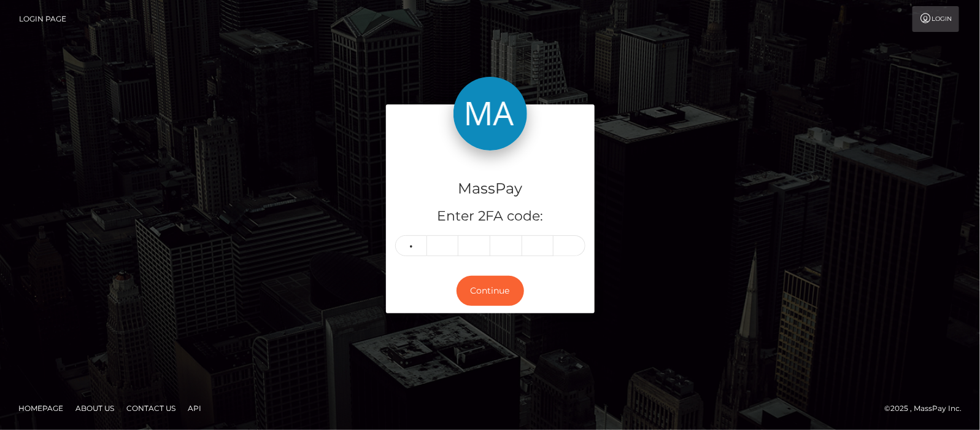 The width and height of the screenshot is (980, 430). What do you see at coordinates (95, 407) in the screenshot?
I see `a: About Us` at bounding box center [95, 407].